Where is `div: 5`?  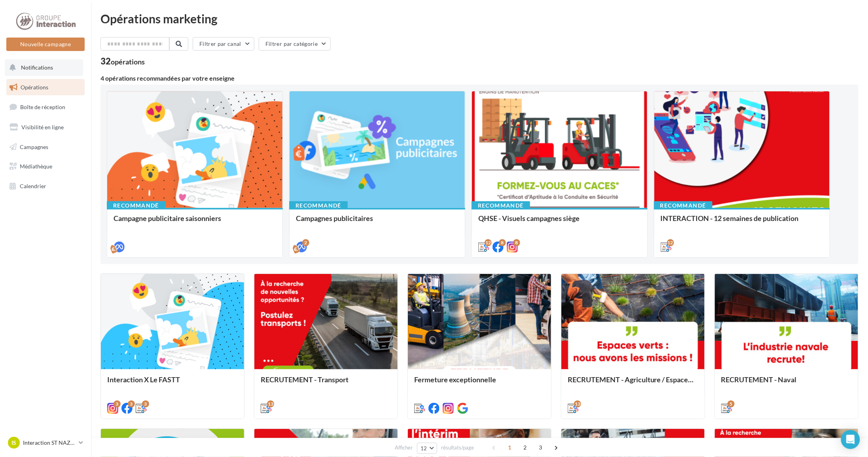
div: 5 is located at coordinates (731, 404).